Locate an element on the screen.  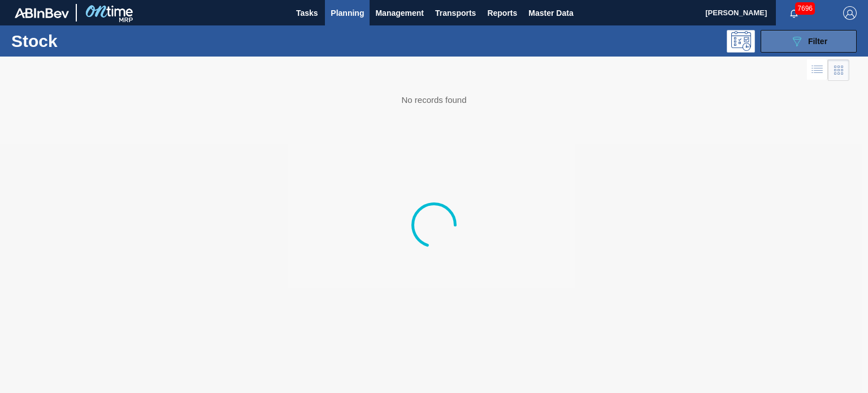
span: Management is located at coordinates (400, 13).